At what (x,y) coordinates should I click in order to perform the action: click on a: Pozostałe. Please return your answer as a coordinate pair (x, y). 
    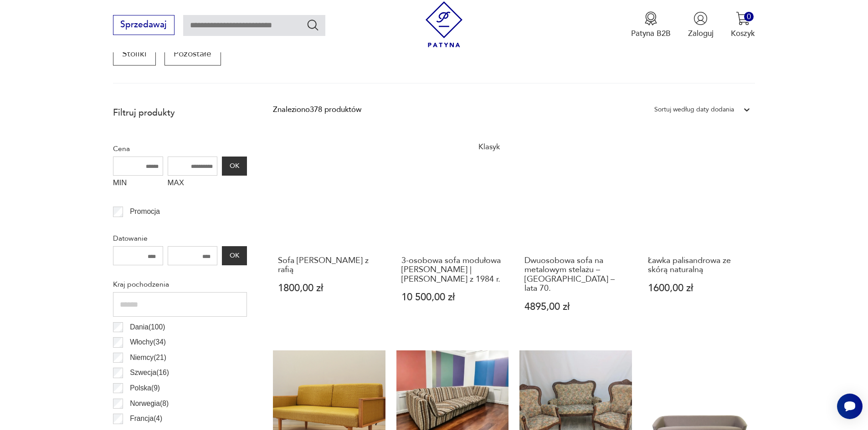
    Looking at the image, I should click on (192, 54).